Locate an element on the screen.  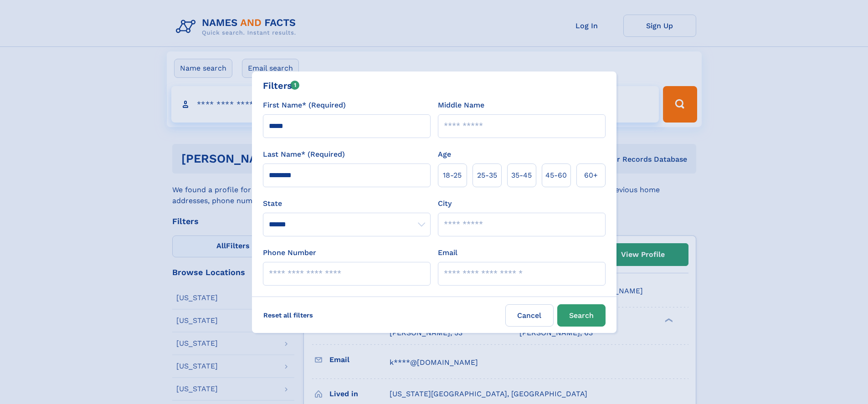
label: Phone Number is located at coordinates (289, 253).